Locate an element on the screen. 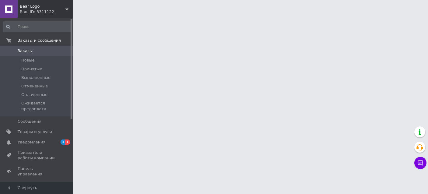 This screenshot has width=428, height=194. span: Панель управления is located at coordinates (37, 171).